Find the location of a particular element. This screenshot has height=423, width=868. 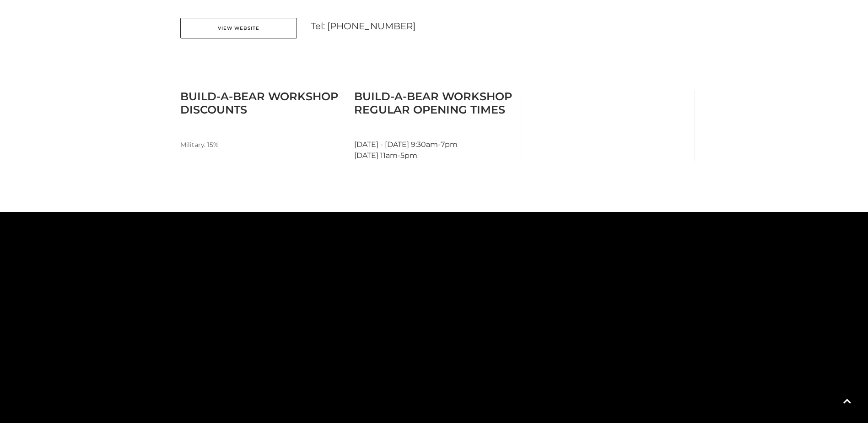

h3: Build-a-Bear Workshop Regular Opening Times is located at coordinates (434, 103).